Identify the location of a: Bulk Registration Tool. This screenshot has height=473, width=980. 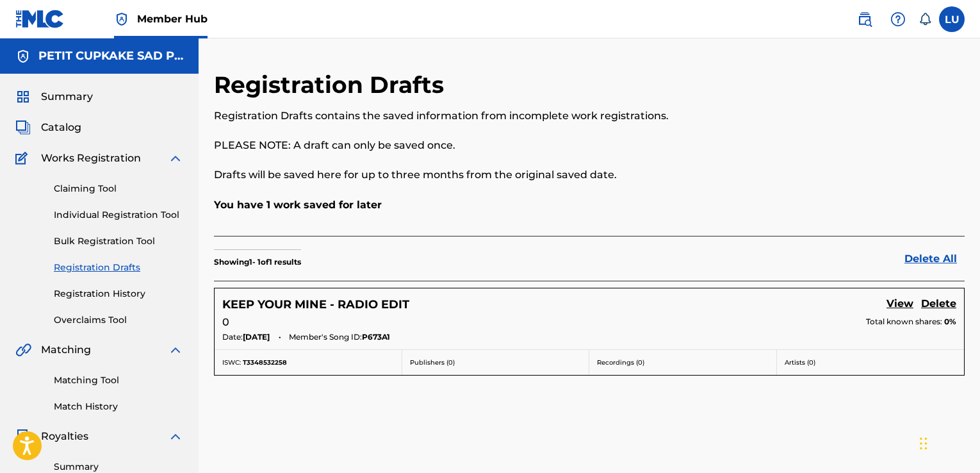
(118, 241).